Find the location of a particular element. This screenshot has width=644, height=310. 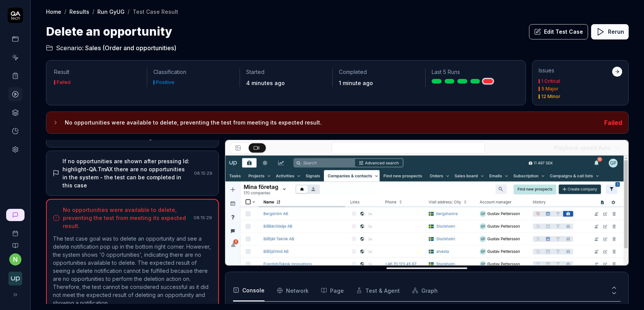

a: Home is located at coordinates (54, 12).